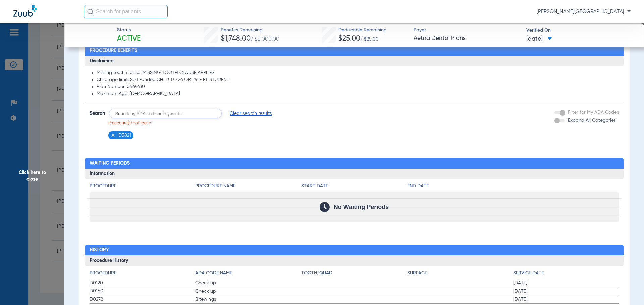 Image resolution: width=644 pixels, height=305 pixels. What do you see at coordinates (142, 291) in the screenshot?
I see `span: D0150` at bounding box center [142, 291].